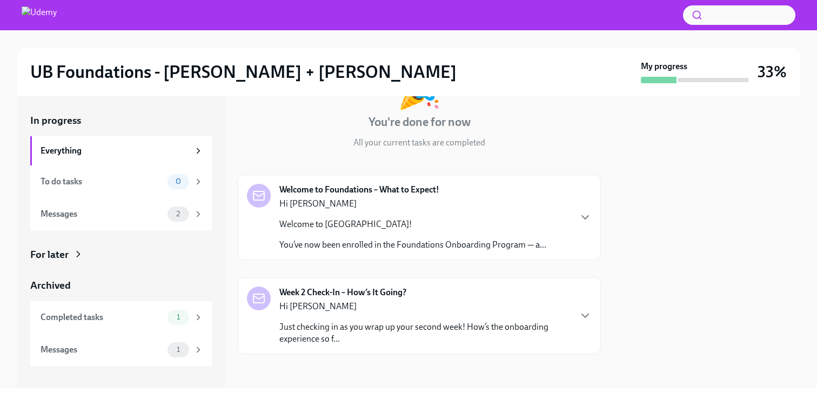  I want to click on strong: Welcome to Foundations – What to Expect!, so click(359, 190).